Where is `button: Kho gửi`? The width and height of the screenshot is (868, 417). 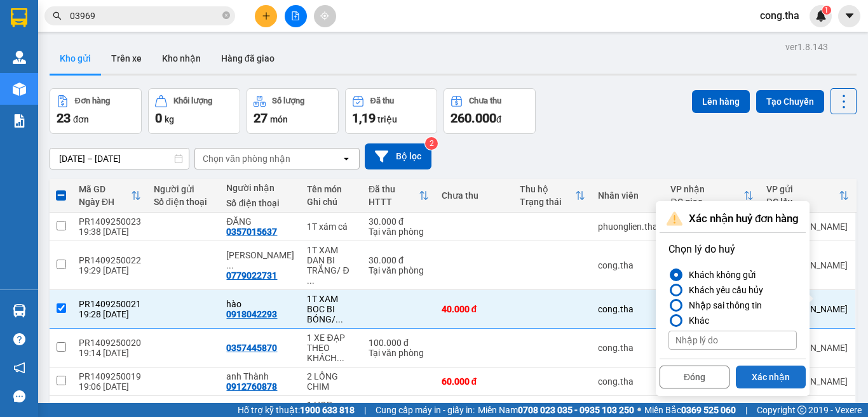
button: Kho gửi is located at coordinates (75, 59).